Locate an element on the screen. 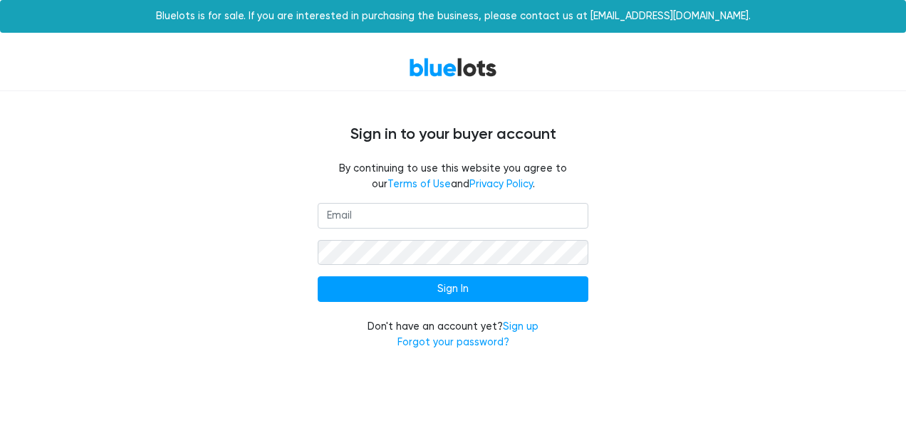  input: Sign In is located at coordinates (453, 289).